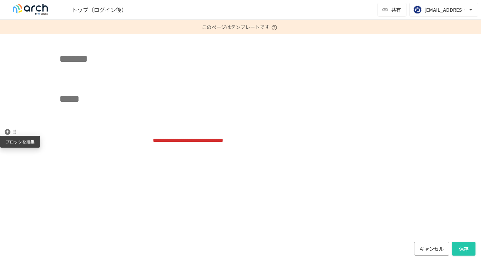 This screenshot has height=258, width=481. I want to click on button: 共有, so click(392, 10).